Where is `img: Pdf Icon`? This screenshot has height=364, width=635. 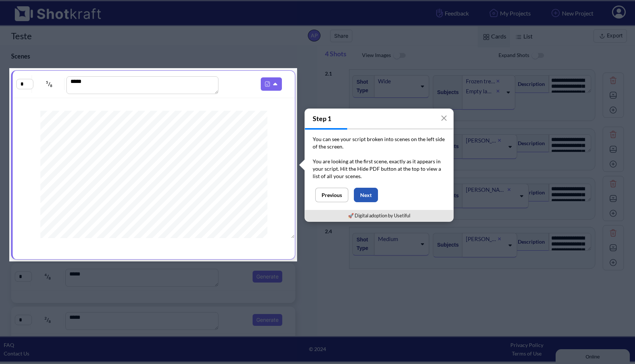 img: Pdf Icon is located at coordinates (267, 84).